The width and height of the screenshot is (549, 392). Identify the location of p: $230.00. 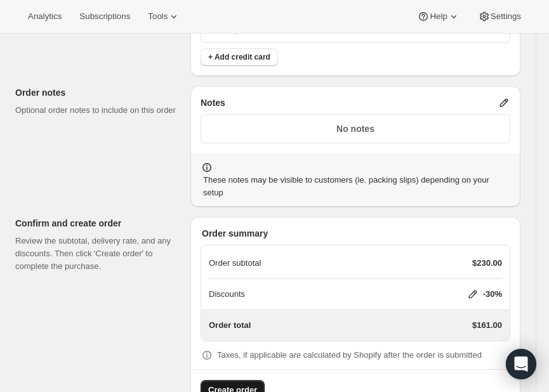
(487, 263).